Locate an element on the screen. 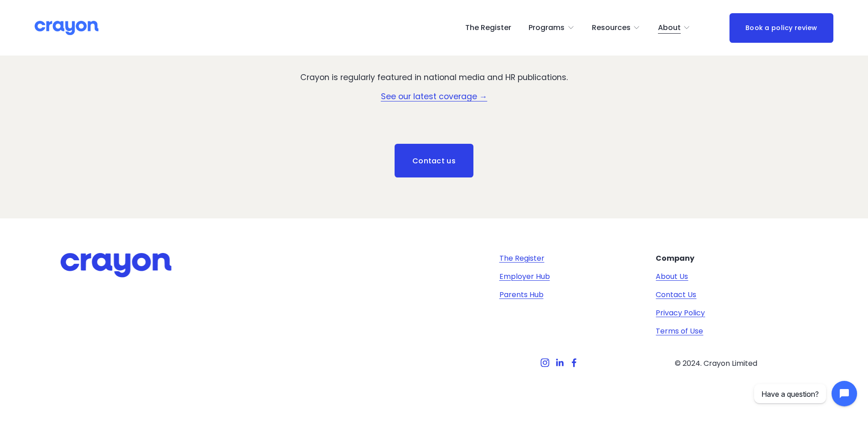 This screenshot has height=430, width=868. img: Crayon is located at coordinates (67, 28).